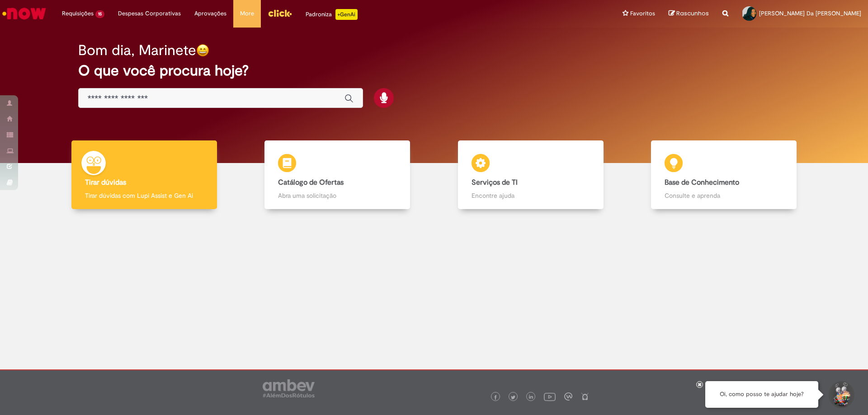  I want to click on a: Catálogo de Ofertas Abra uma solicitação, so click(337, 175).